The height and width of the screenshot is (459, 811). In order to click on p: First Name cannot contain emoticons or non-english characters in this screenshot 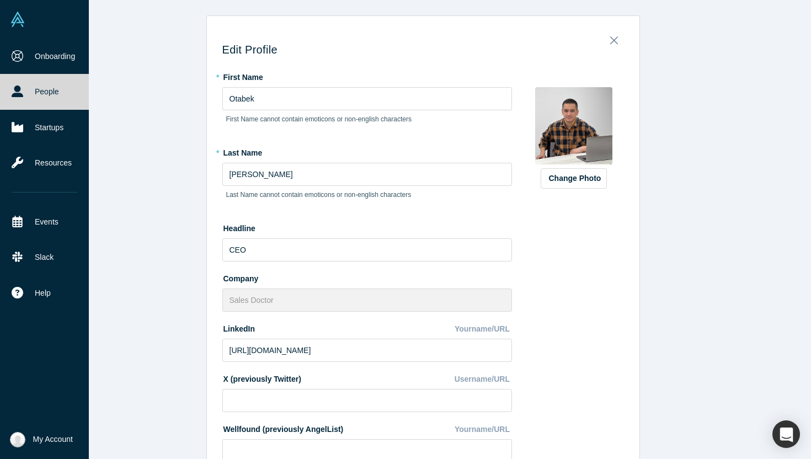, I will do `click(367, 119)`.